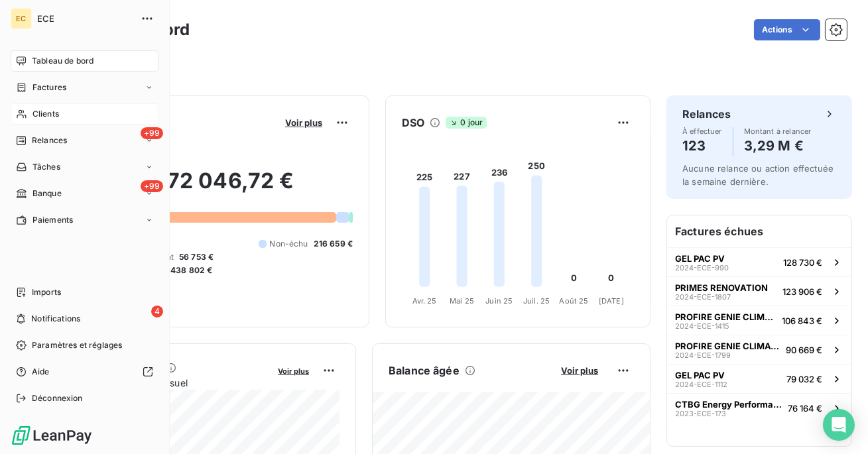  I want to click on span: -438 802 €, so click(189, 271).